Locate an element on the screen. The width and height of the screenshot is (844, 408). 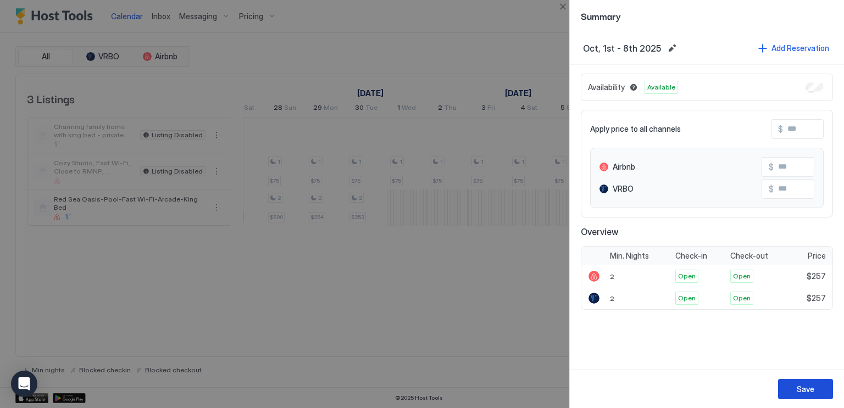
span: Check-in is located at coordinates (691, 256).